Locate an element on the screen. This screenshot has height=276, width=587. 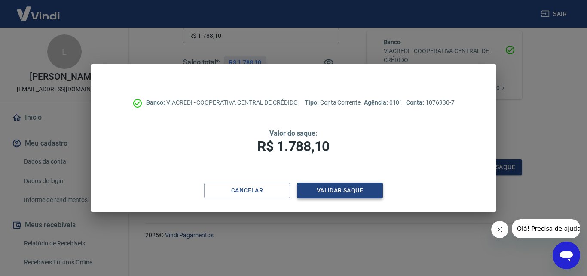
span: R$ 1.788,10 is located at coordinates (294, 146).